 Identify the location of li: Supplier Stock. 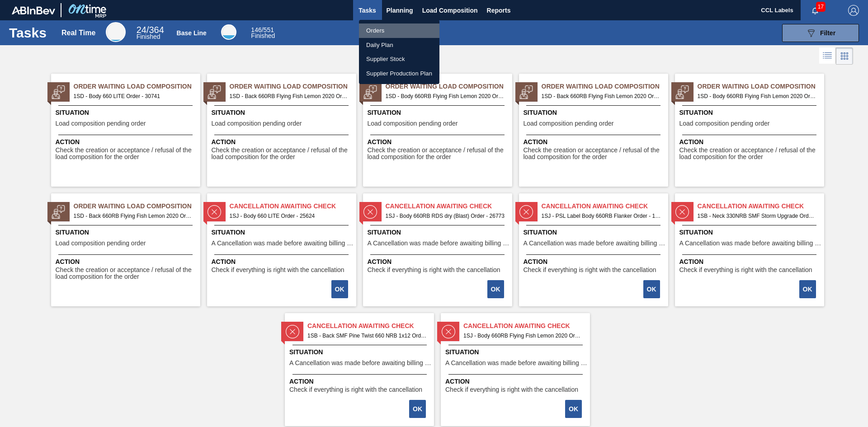
(399, 59).